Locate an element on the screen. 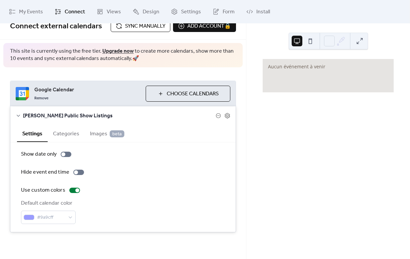 This screenshot has width=410, height=259. span: #9a9cff is located at coordinates (51, 217).